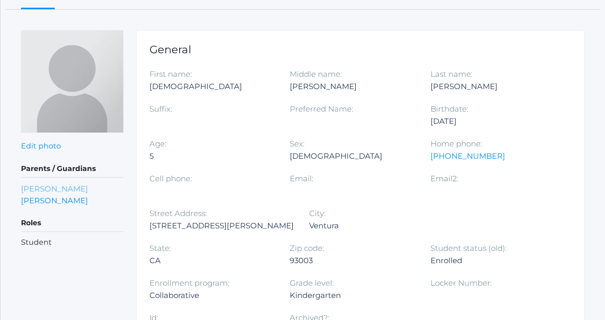  What do you see at coordinates (178, 213) in the screenshot?
I see `label: Street Address:` at bounding box center [178, 213].